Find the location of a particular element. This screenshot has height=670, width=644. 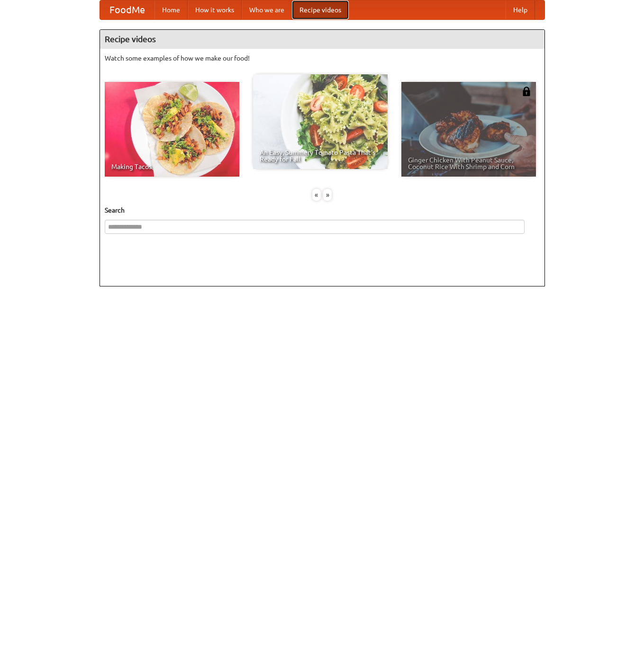

span: An Easy, Summery Tomato Pasta That's Ready for Fall is located at coordinates (320, 156).